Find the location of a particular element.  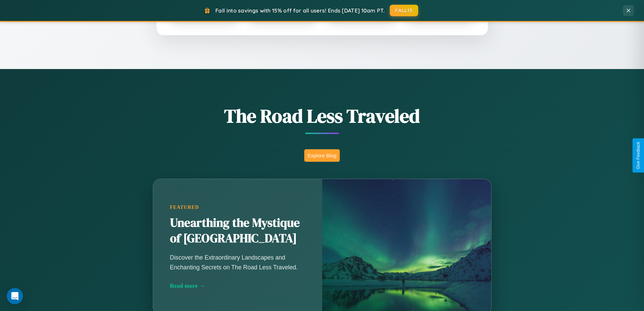

h1: The Road Less Traveled is located at coordinates (322, 116).